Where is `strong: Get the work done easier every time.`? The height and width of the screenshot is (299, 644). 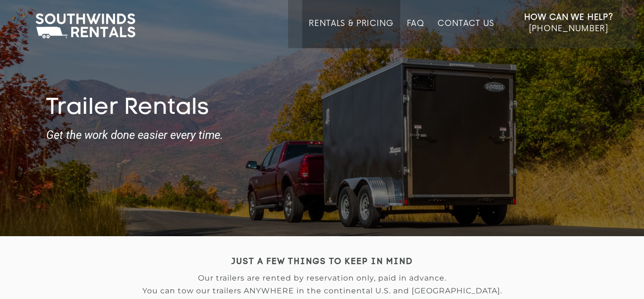
strong: Get the work done easier every time. is located at coordinates (322, 135).